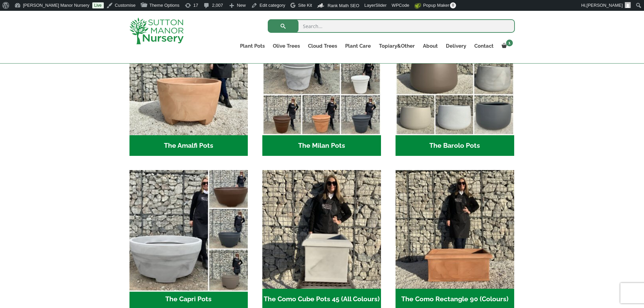  I want to click on a: Visit product category The Barolo Pots, so click(455, 86).